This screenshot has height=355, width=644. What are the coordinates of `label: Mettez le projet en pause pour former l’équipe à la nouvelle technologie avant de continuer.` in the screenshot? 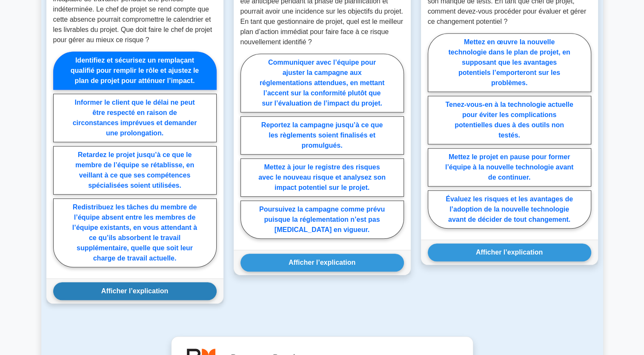 It's located at (510, 168).